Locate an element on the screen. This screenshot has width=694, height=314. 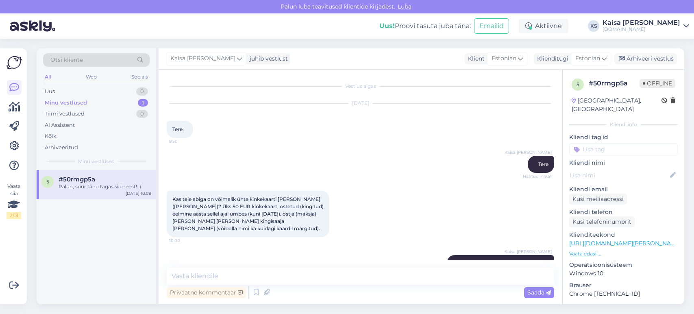
div: Kõik is located at coordinates (50, 136).